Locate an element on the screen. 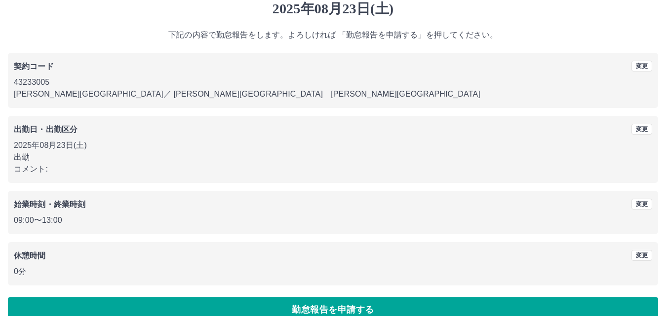 The width and height of the screenshot is (666, 316). p: 下記の内容で勤怠報告をします。よろしければ 「勤怠報告を申請する」を押してください。 is located at coordinates (333, 35).